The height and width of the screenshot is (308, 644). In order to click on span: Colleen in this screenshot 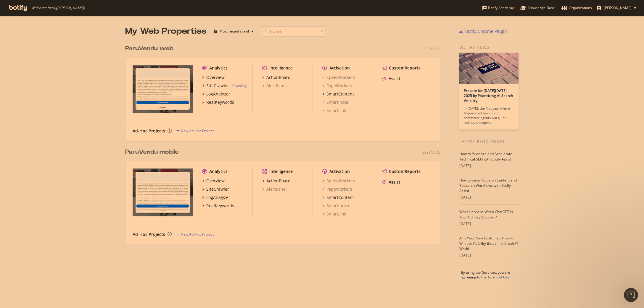, I will do `click(40, 23)`.